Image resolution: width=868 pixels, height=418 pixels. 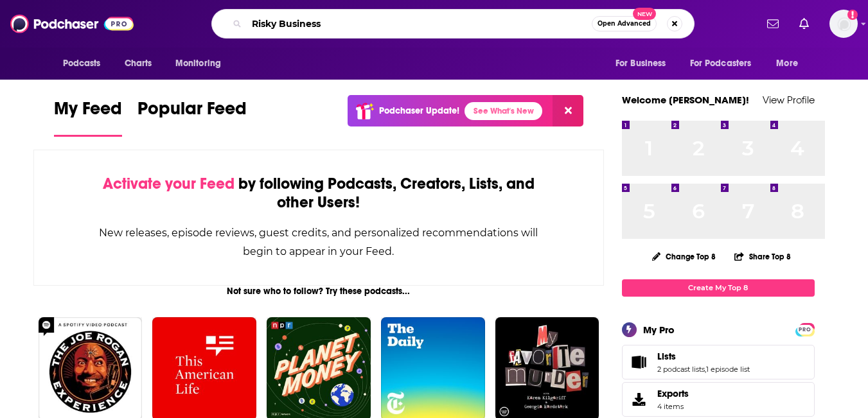 I want to click on span: 4 items, so click(x=673, y=407).